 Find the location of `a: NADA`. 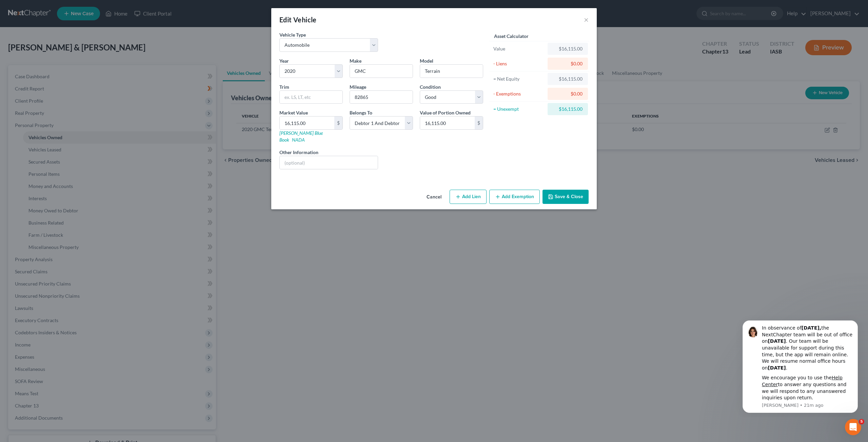

a: NADA is located at coordinates (298, 139).